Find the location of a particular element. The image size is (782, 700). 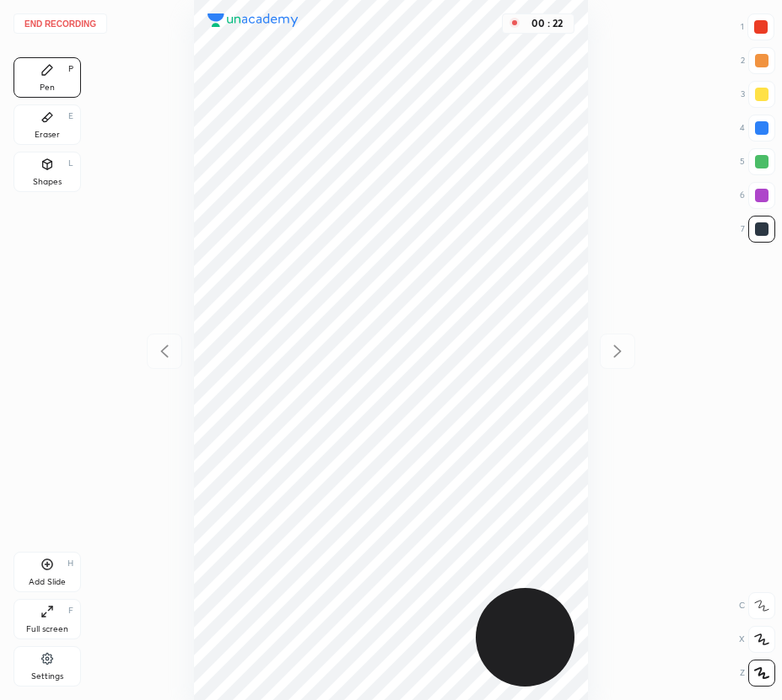

div: L is located at coordinates (71, 163).